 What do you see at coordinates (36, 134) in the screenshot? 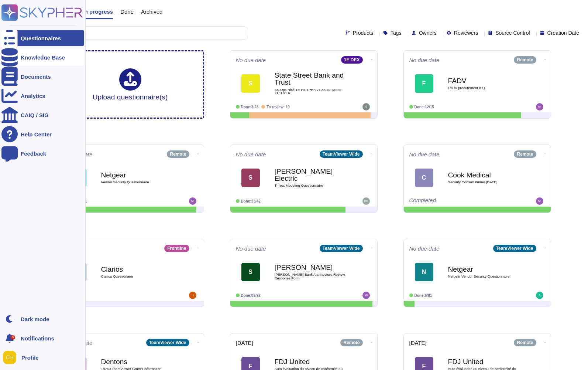
I see `div: Help Center` at bounding box center [36, 134].